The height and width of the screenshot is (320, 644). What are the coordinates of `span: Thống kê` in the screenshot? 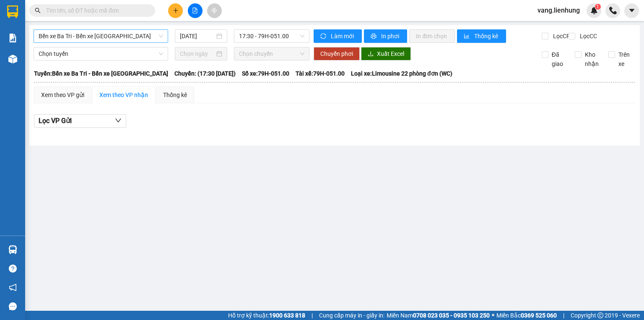 It's located at (487, 36).